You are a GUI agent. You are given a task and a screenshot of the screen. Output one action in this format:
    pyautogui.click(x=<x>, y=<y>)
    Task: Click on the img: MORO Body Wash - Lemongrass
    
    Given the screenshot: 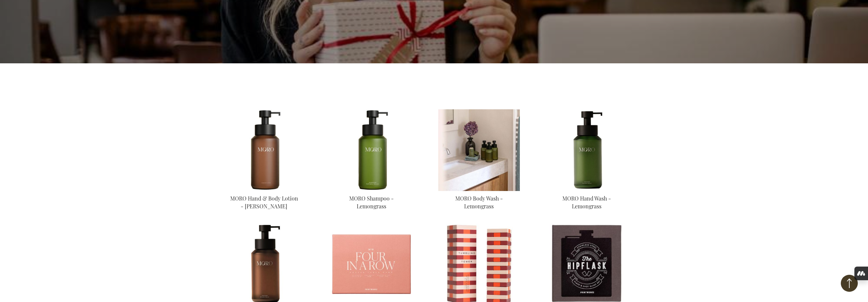 What is the action you would take?
    pyautogui.click(x=479, y=150)
    